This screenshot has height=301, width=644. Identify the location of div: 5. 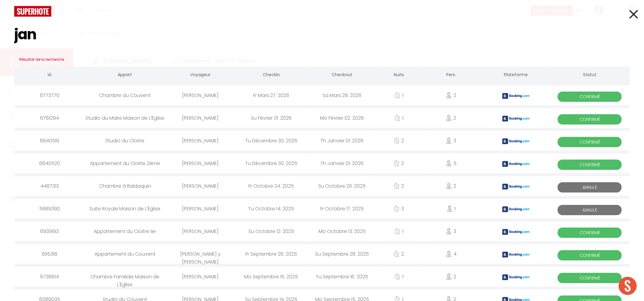
(451, 163).